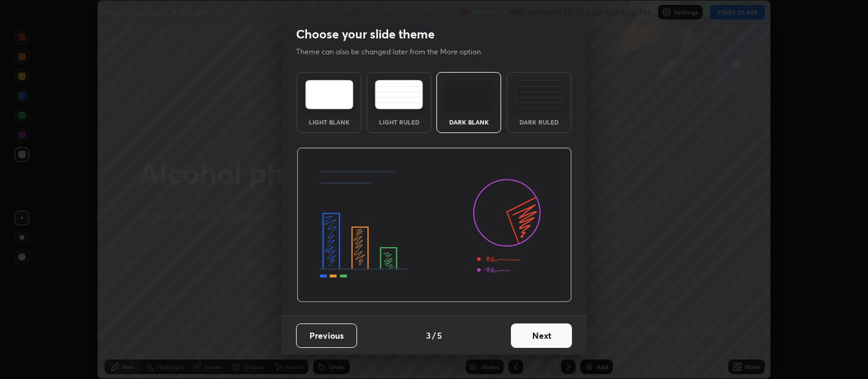 The width and height of the screenshot is (868, 379). What do you see at coordinates (399, 95) in the screenshot?
I see `img: lightRuledTheme.5fabf969.svg` at bounding box center [399, 95].